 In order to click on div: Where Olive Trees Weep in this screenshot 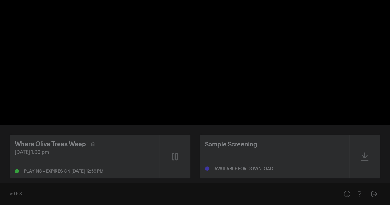, I will do `click(50, 144)`.